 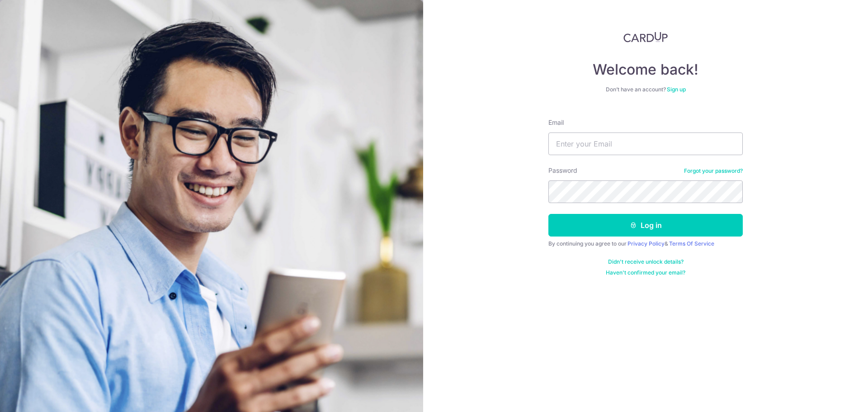 What do you see at coordinates (645, 69) in the screenshot?
I see `h4: Welcome back!` at bounding box center [645, 69].